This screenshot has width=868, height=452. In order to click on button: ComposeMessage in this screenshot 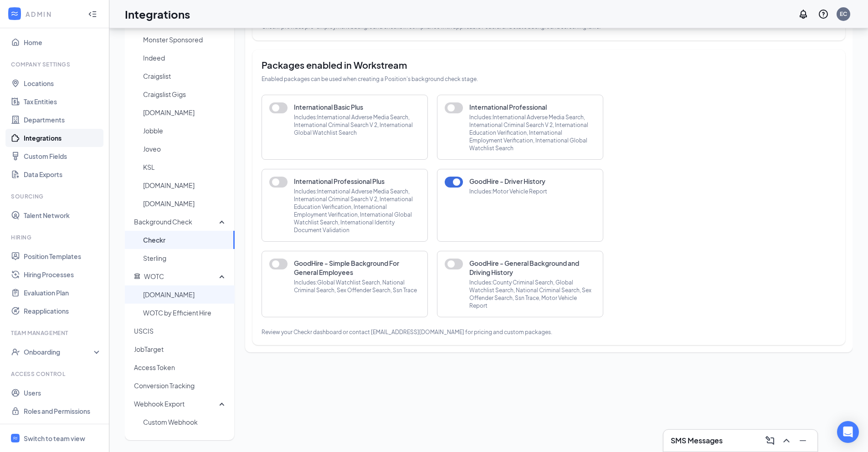, I will do `click(770, 441)`.